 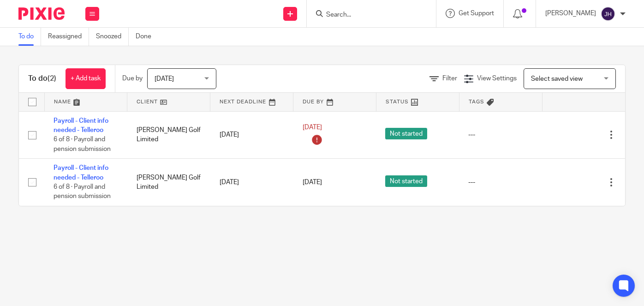 What do you see at coordinates (112, 36) in the screenshot?
I see `a: Snoozed` at bounding box center [112, 36].